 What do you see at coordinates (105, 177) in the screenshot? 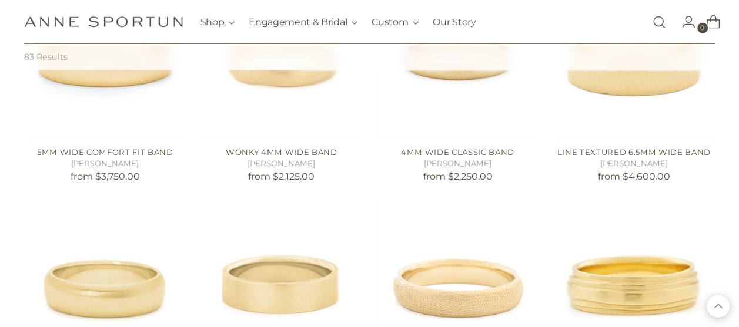
I see `p: from $3,750.00` at bounding box center [105, 177].